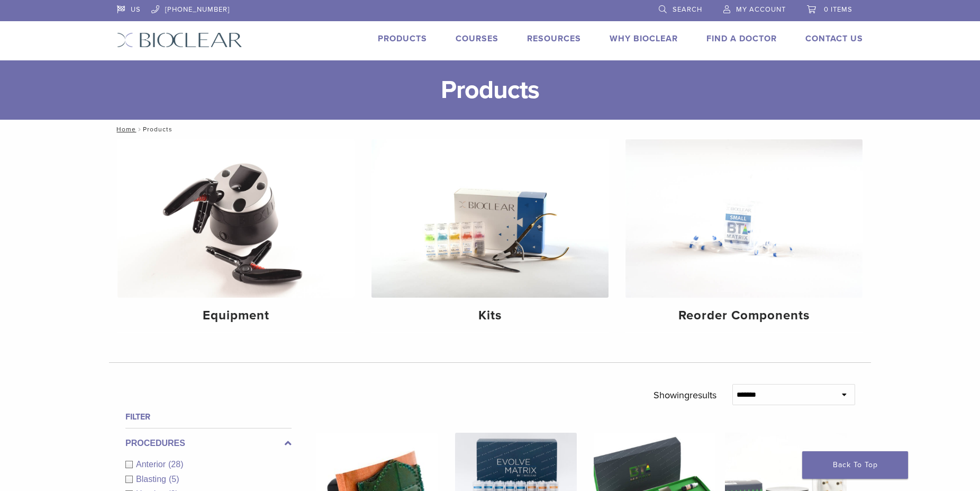  I want to click on span: (28), so click(176, 464).